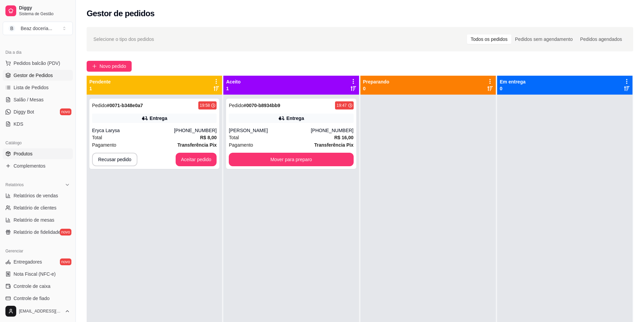 The width and height of the screenshot is (644, 322). What do you see at coordinates (23, 154) in the screenshot?
I see `span: Produtos` at bounding box center [23, 154].